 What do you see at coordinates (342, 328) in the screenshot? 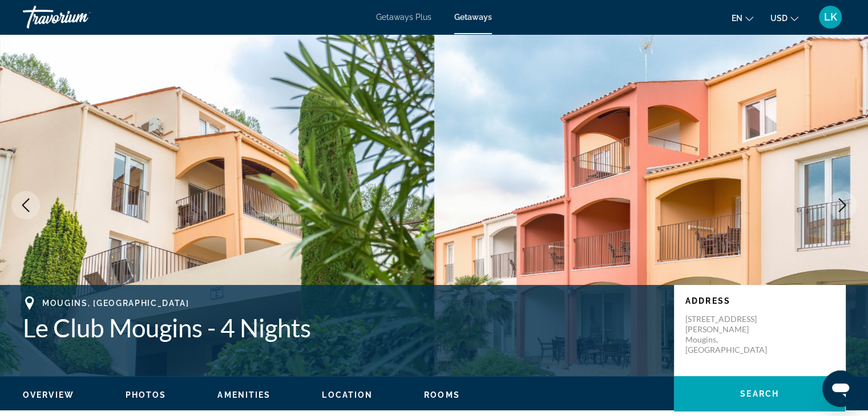
I see `h1: Le Club Mougins - 4 Nights` at bounding box center [342, 328].